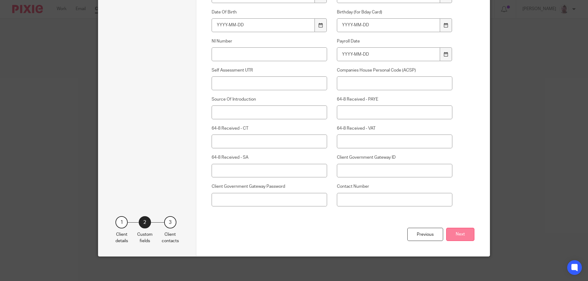 This screenshot has height=281, width=588. I want to click on label: Companies House Personal Code (ACSP), so click(394, 70).